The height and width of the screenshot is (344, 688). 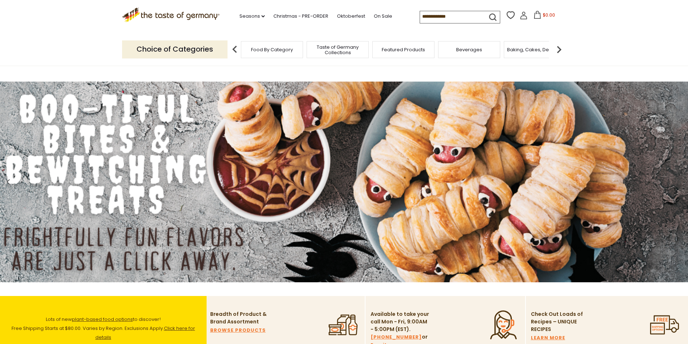 What do you see at coordinates (559, 49) in the screenshot?
I see `img: next arrow` at bounding box center [559, 49].